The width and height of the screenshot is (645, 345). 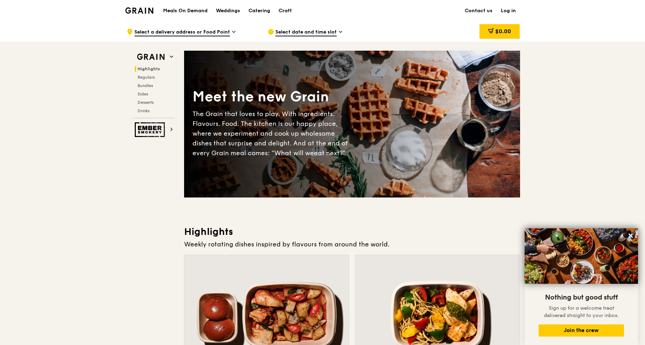 What do you see at coordinates (185, 11) in the screenshot?
I see `h1: Meals On Demand` at bounding box center [185, 11].